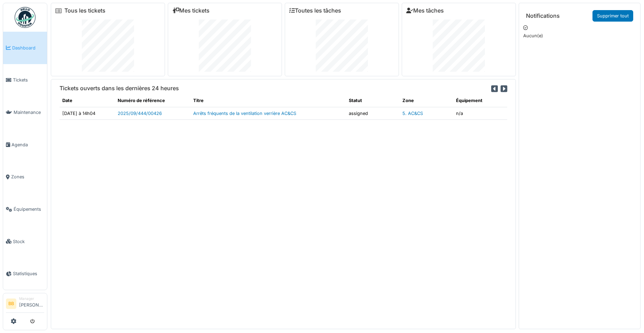  I want to click on th: Équipement, so click(480, 100).